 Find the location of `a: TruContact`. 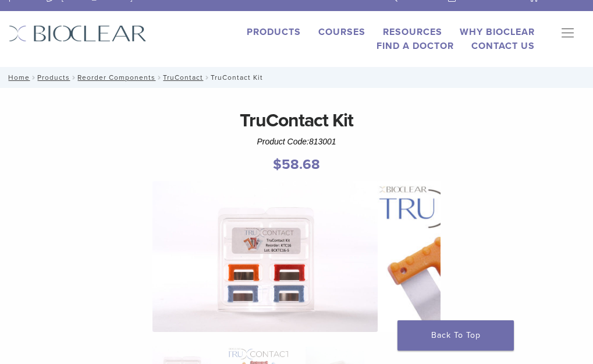

a: TruContact is located at coordinates (183, 78).